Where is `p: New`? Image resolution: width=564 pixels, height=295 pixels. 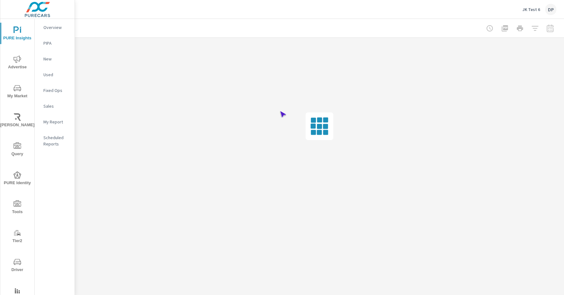
p: New is located at coordinates (56, 59).